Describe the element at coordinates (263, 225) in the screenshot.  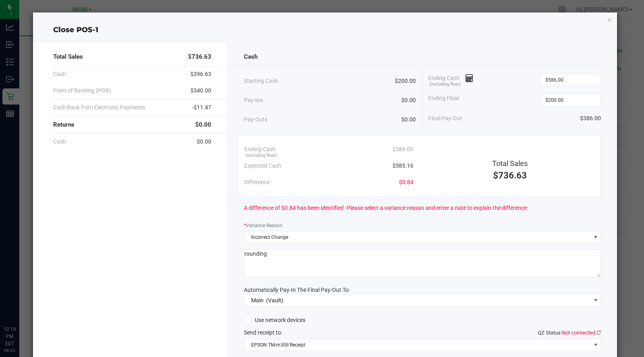
I see `label: Variance Reason` at that location.